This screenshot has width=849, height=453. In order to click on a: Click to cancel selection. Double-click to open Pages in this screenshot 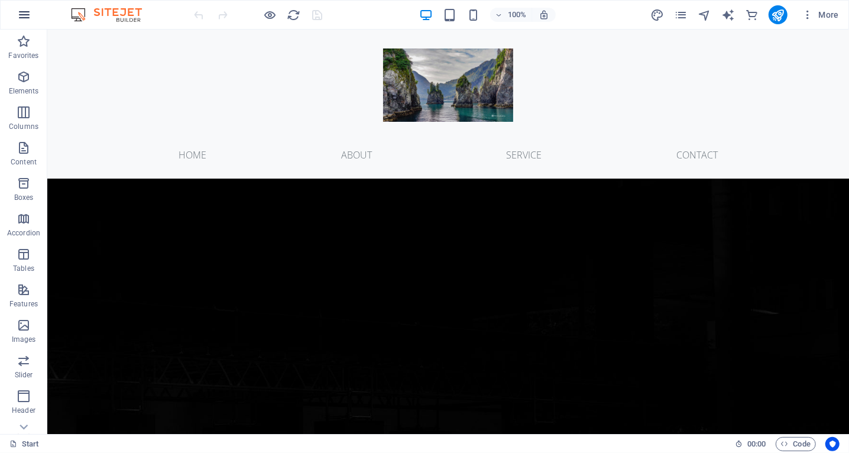, I will do `click(24, 444)`.